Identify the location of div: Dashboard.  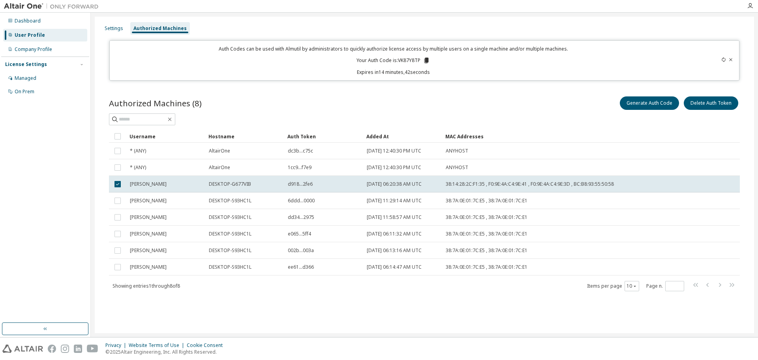
(28, 21).